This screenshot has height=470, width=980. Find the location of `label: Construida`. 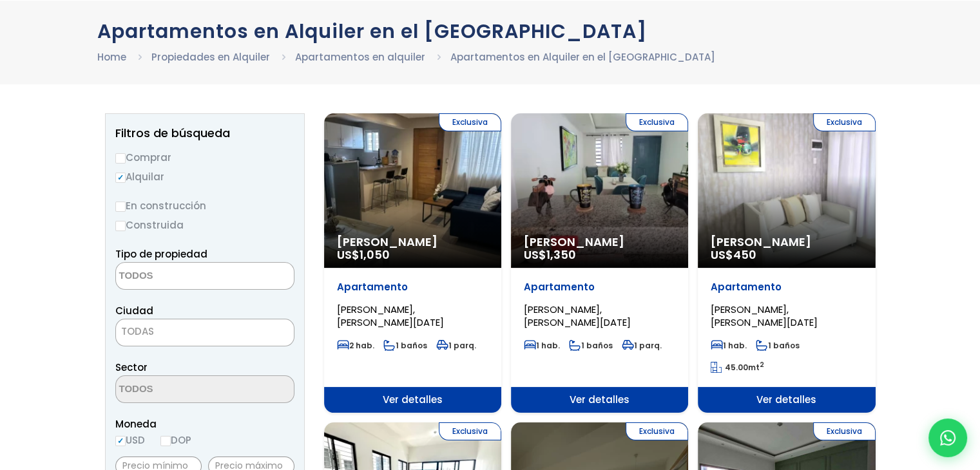

label: Construida is located at coordinates (205, 225).